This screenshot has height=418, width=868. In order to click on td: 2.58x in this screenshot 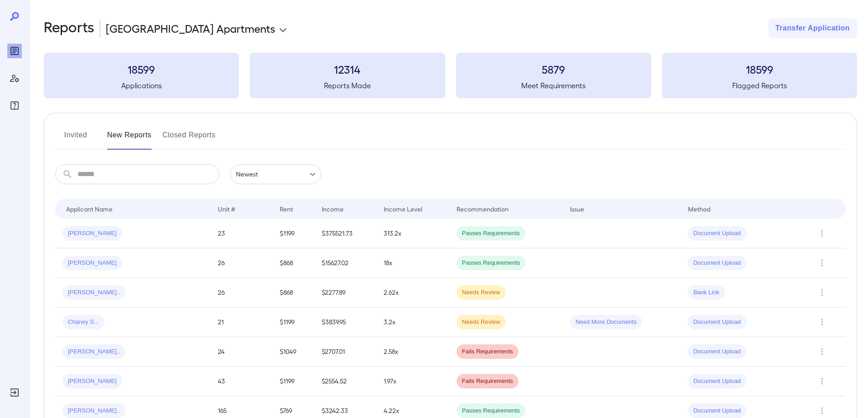, I will do `click(412, 352)`.